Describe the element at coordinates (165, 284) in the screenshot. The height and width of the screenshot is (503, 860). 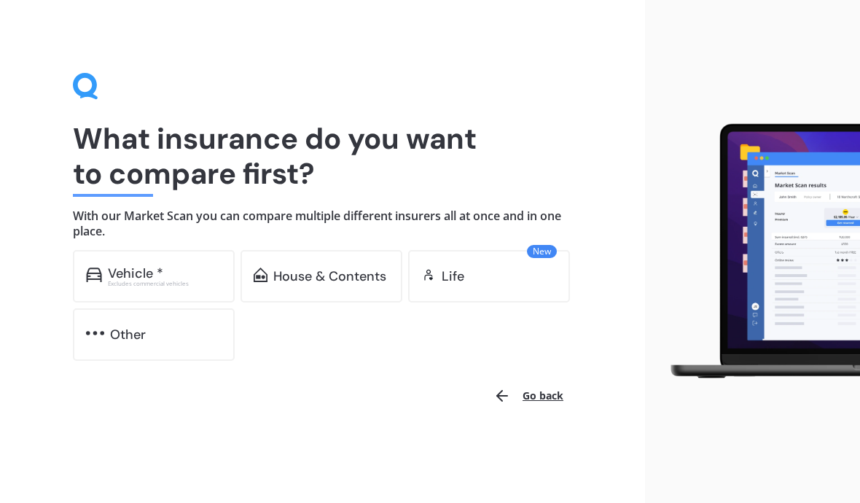
I see `div: Excludes commercial vehicles` at that location.